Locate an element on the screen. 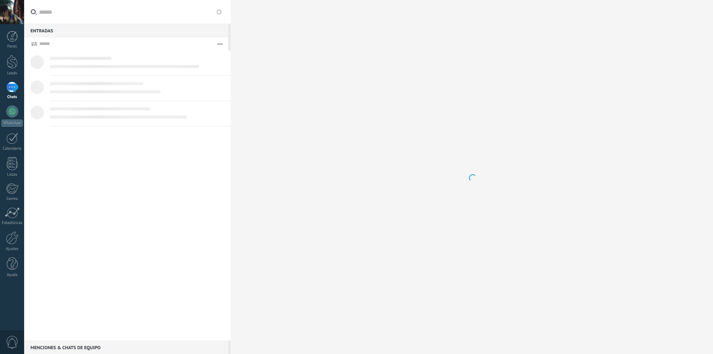 The height and width of the screenshot is (354, 713). div: Calendario is located at coordinates (12, 149).